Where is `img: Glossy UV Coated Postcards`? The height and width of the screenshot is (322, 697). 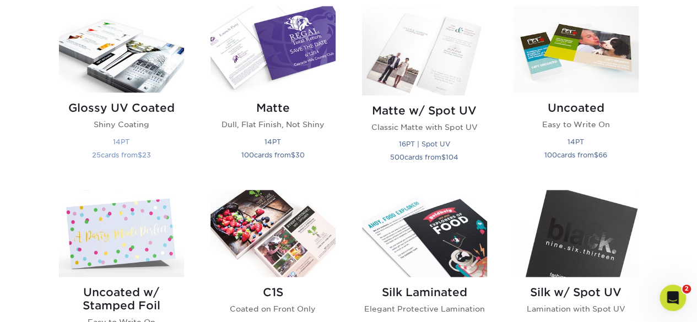
img: Glossy UV Coated Postcards is located at coordinates (121, 49).